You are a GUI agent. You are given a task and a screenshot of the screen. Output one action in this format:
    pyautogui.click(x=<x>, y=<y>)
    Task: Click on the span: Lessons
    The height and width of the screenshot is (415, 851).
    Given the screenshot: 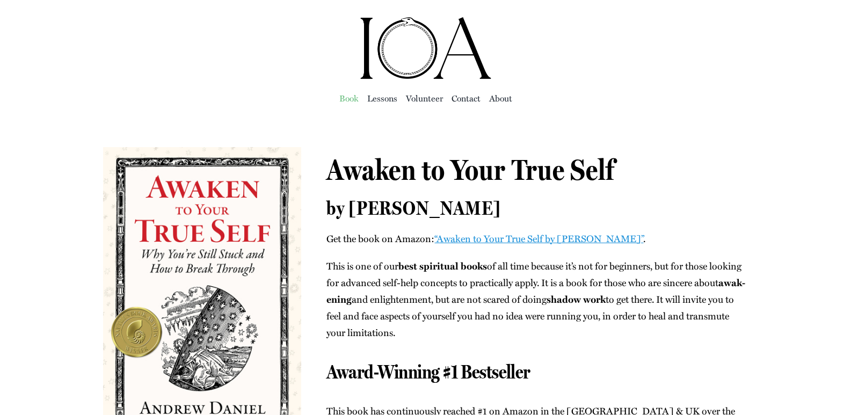 What is the action you would take?
    pyautogui.click(x=382, y=98)
    